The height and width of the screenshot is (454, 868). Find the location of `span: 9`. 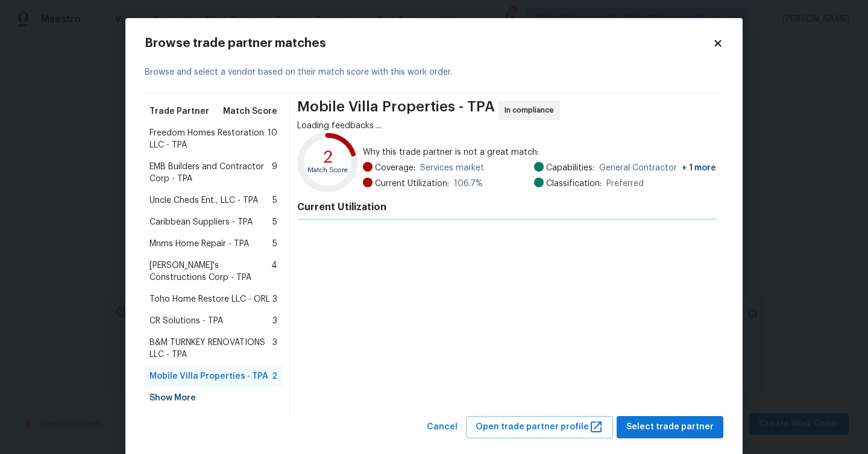

span: 9 is located at coordinates (274, 173).